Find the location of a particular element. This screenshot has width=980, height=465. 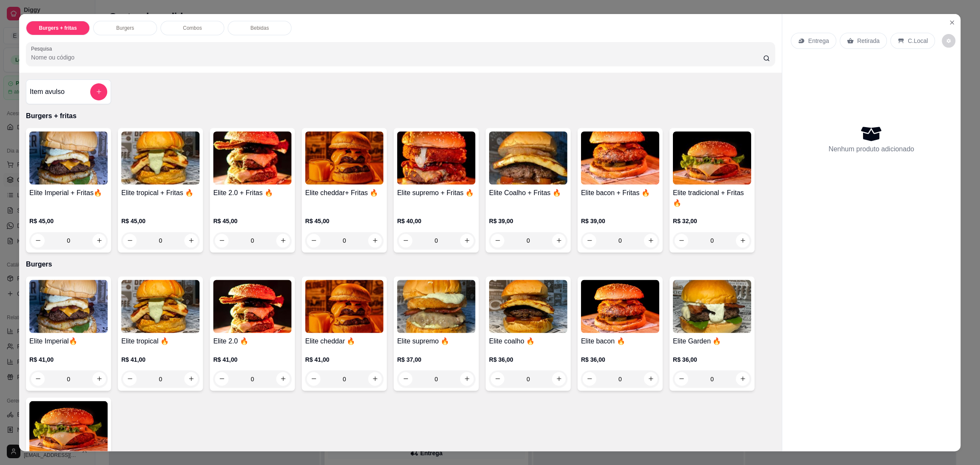

h4: Elite Garden 🔥 is located at coordinates (712, 341).